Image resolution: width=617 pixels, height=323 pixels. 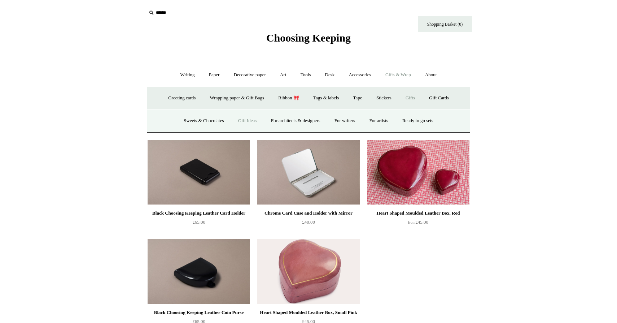 I want to click on a: Chrome Card Case and Holder with Mirror Chrome Card Case and Holder with Mirror, so click(x=309, y=172).